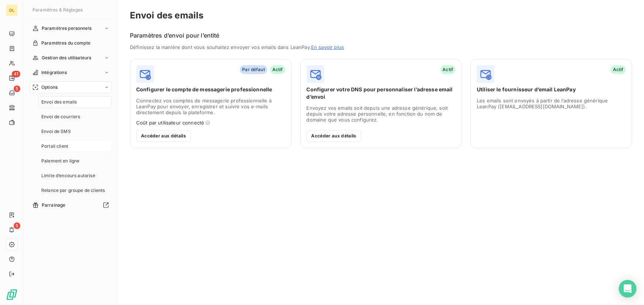 The height and width of the screenshot is (305, 644). What do you see at coordinates (16, 74) in the screenshot?
I see `span: 41` at bounding box center [16, 74].